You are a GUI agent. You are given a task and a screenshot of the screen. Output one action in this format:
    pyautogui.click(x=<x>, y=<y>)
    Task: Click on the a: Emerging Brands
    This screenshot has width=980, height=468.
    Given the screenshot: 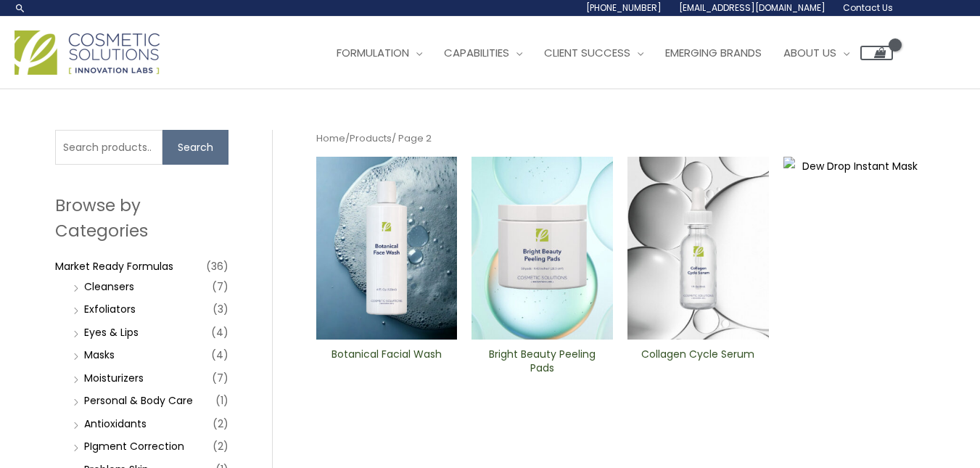 What is the action you would take?
    pyautogui.click(x=713, y=53)
    